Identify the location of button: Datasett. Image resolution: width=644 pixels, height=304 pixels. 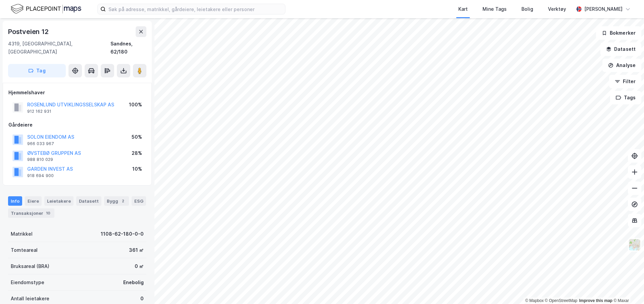
(621, 49).